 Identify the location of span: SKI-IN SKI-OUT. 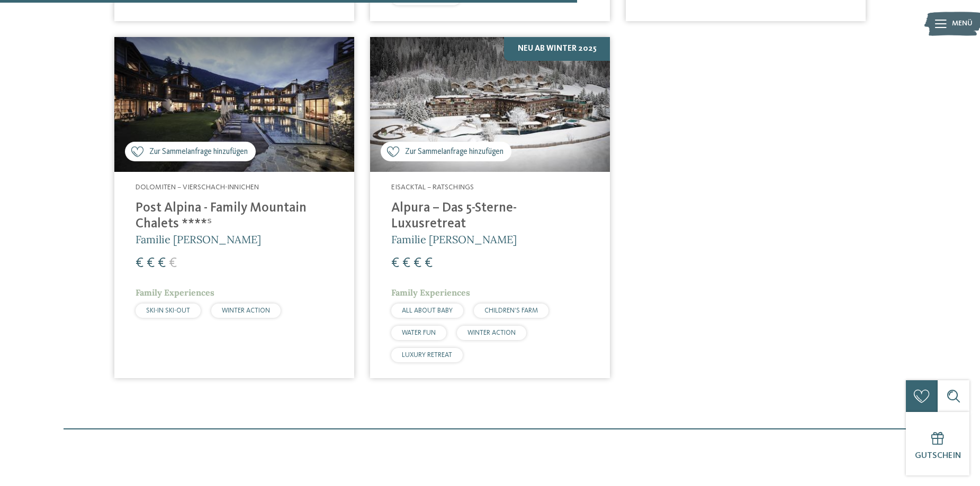
(168, 311).